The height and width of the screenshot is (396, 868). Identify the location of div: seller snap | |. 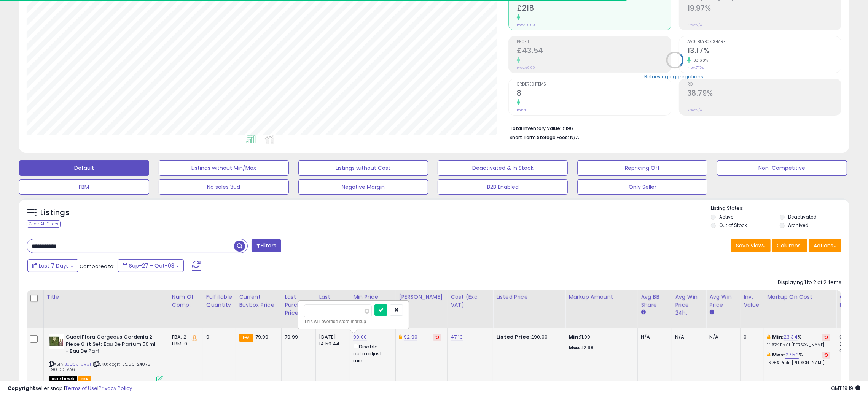
(69, 389).